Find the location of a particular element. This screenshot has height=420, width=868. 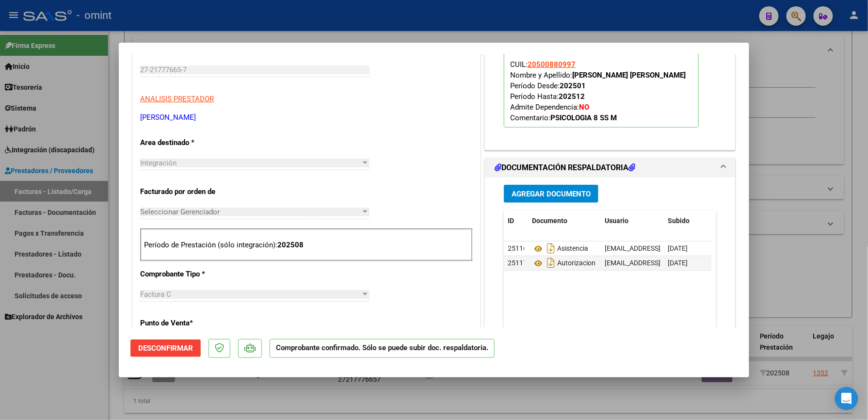

span: Asistencia is located at coordinates (560, 249).